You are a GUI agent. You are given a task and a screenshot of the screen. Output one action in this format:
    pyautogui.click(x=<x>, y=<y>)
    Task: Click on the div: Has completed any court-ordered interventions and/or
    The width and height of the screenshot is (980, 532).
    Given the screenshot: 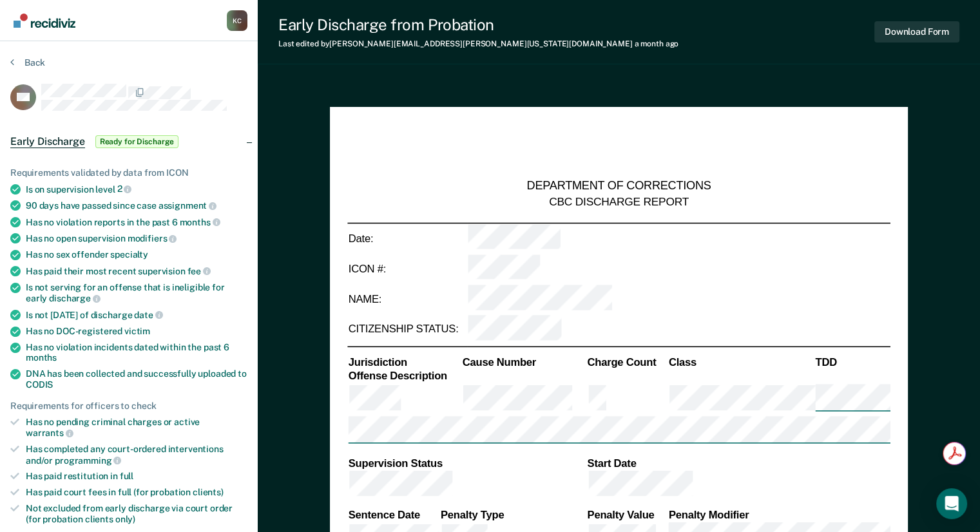 What is the action you would take?
    pyautogui.click(x=137, y=455)
    